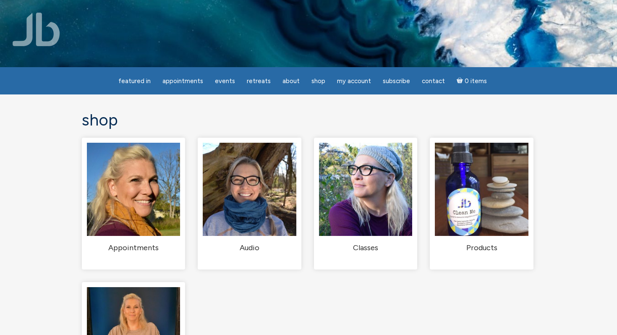 Image resolution: width=617 pixels, height=335 pixels. Describe the element at coordinates (134, 81) in the screenshot. I see `span: featured in` at that location.